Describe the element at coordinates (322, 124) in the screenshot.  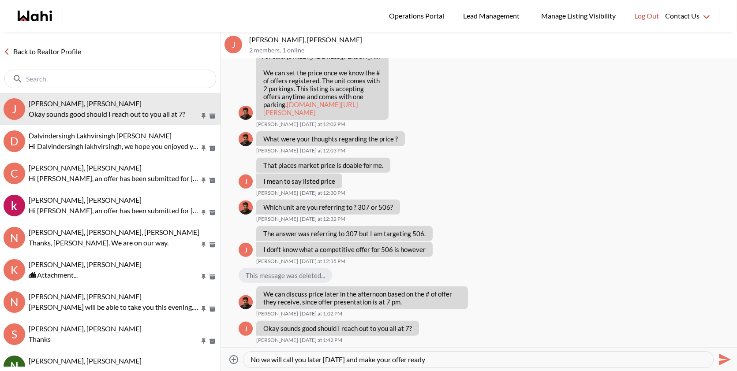
I see `time: 2025-09-10T16:02:42.320Z` at that location.